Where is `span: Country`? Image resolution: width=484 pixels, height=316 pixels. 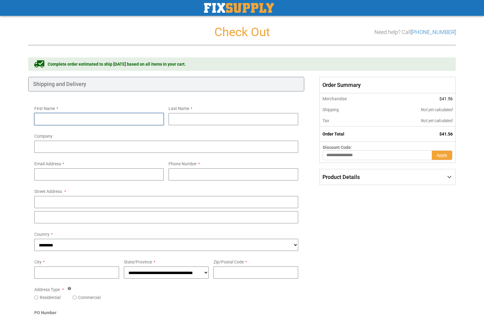 span: Country is located at coordinates (42, 234).